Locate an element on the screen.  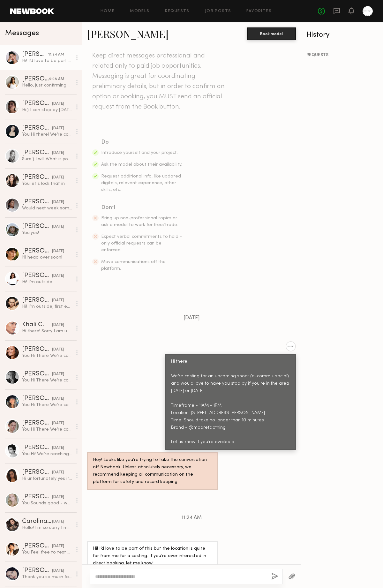
div: Hi! I’m outside is located at coordinates (47, 282).